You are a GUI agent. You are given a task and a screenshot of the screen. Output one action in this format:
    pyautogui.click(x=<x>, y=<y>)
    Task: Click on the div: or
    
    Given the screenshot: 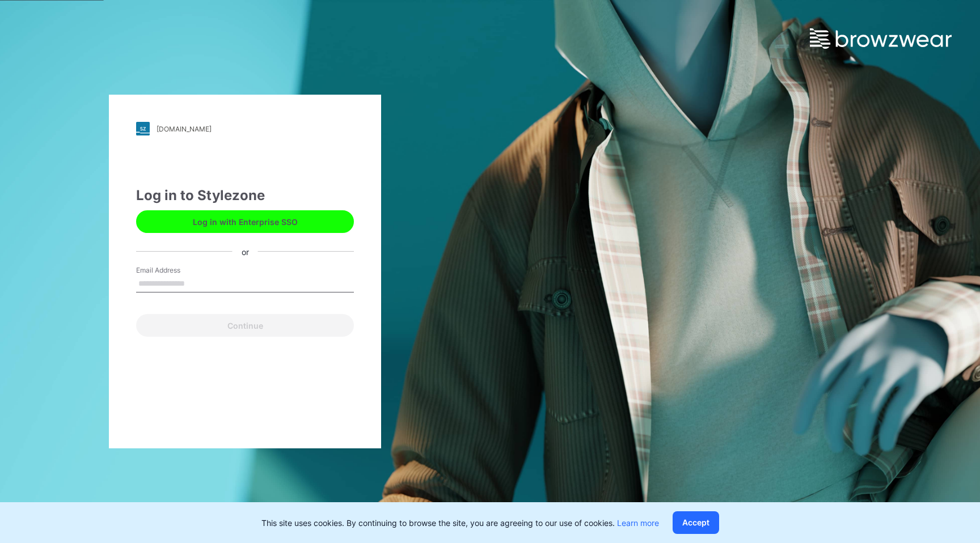 What is the action you would take?
    pyautogui.click(x=245, y=251)
    